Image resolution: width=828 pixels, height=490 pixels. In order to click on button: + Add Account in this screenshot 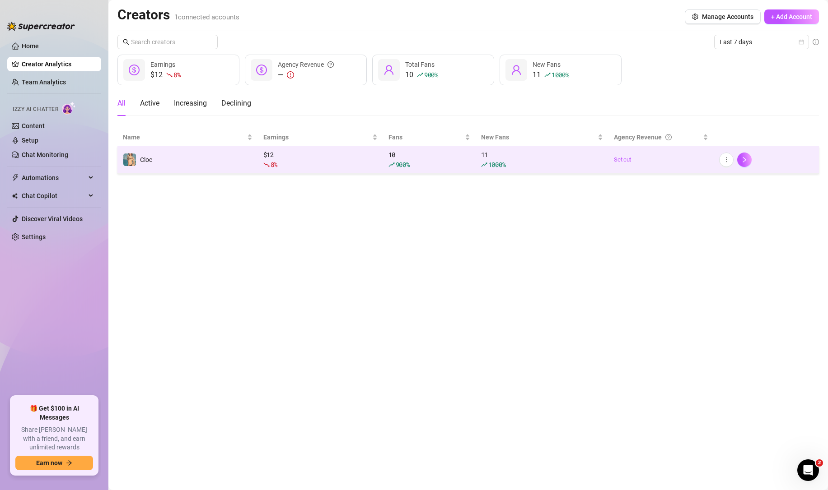, I will do `click(791, 17)`.